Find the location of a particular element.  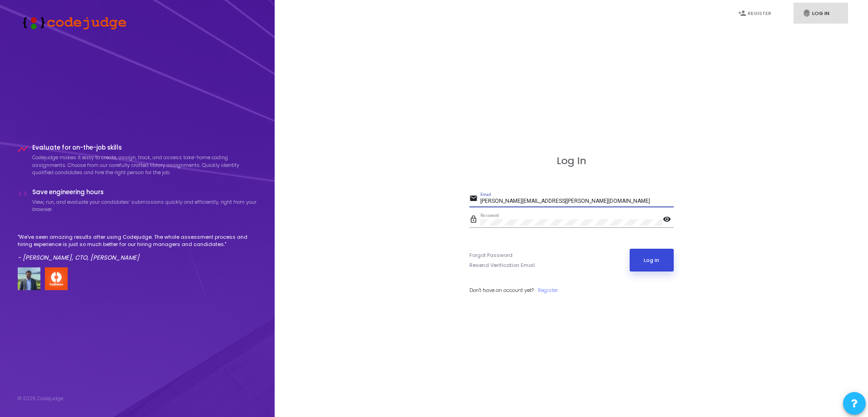

img: user image is located at coordinates (29, 279).